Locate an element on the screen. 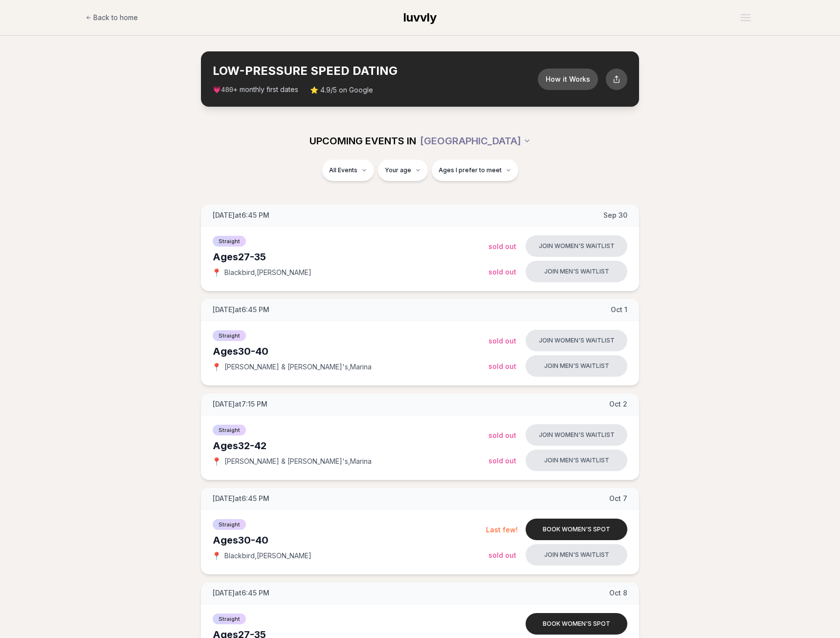 This screenshot has height=638, width=840. div: Ages 27-35 is located at coordinates (351, 257).